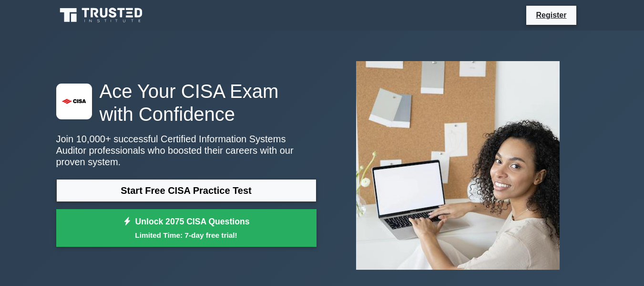 This screenshot has height=286, width=644. I want to click on p: Join 10,000+ successful Certified Information Systems Auditor professionals who boosted their car..., so click(187, 150).